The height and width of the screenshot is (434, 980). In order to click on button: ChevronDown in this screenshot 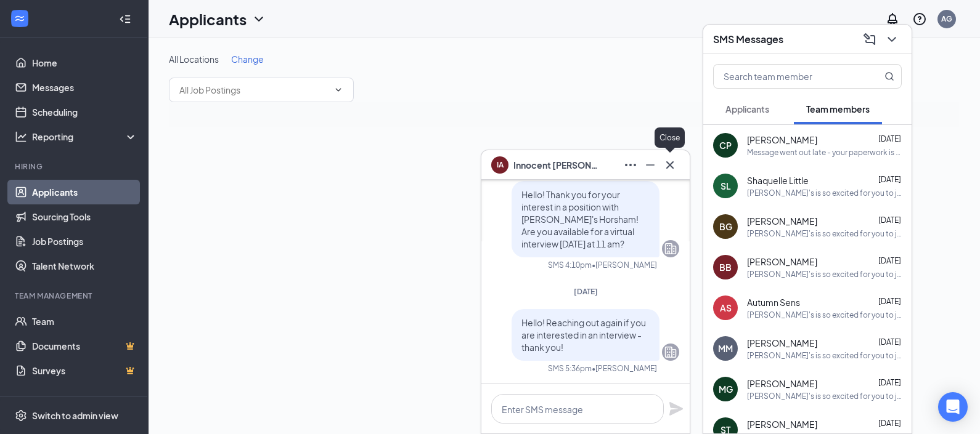, I will do `click(892, 40)`.